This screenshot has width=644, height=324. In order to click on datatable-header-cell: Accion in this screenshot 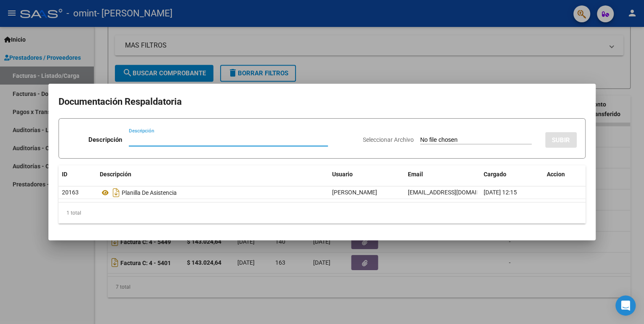, I will do `click(564, 174)`.